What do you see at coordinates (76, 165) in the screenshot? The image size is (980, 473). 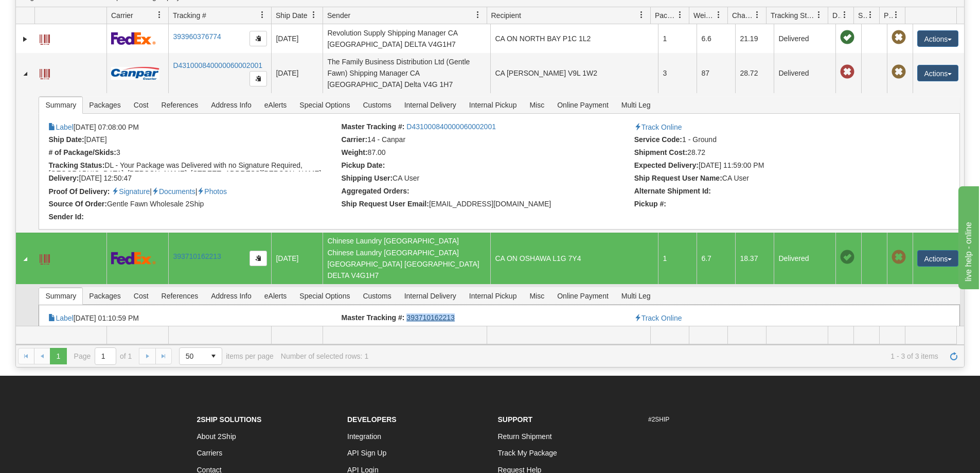 I see `strong: Tracking Status:` at bounding box center [76, 165].